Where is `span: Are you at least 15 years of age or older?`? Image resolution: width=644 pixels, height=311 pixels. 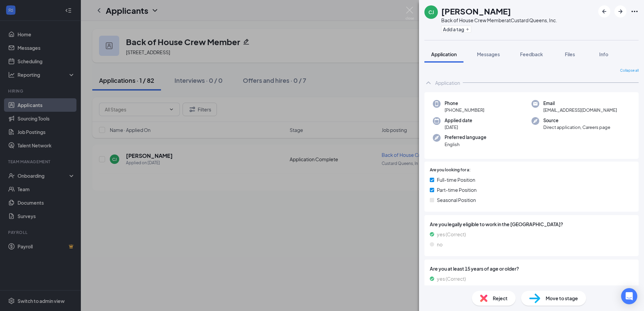
span: Are you at least 15 years of age or older? is located at coordinates (532, 268).